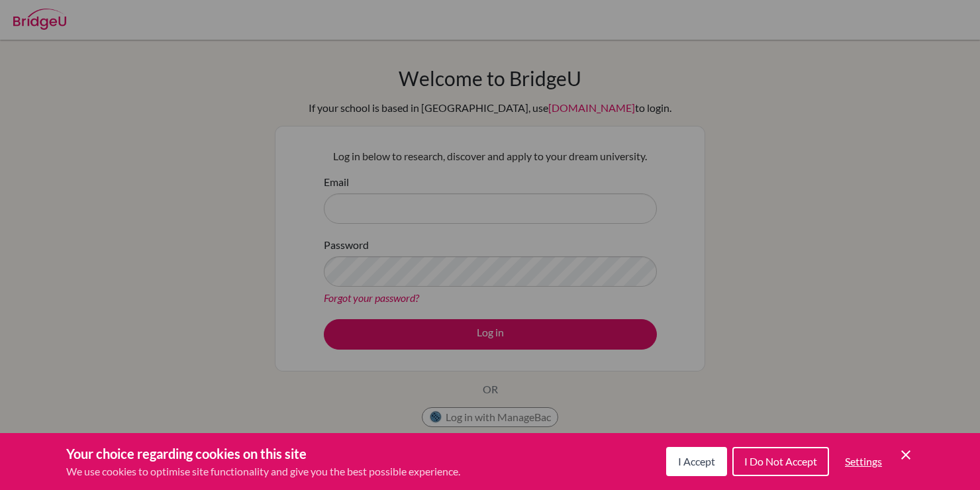 The height and width of the screenshot is (490, 980). I want to click on button: Settings, so click(864, 462).